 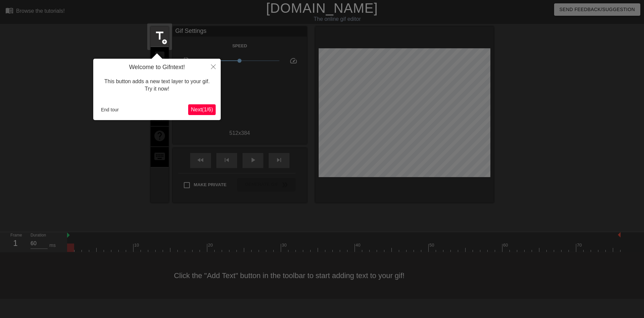 What do you see at coordinates (157, 85) in the screenshot?
I see `div: This button adds a new text layer to your gif. Try it now!` at bounding box center [157, 85].